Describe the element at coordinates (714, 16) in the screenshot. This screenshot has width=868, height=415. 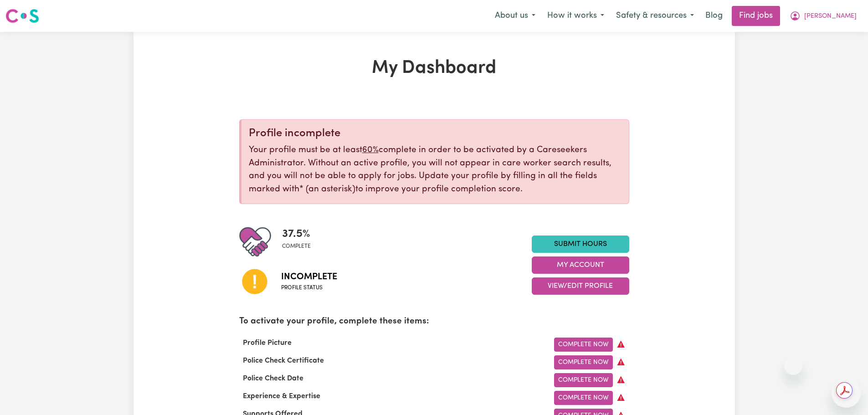
I see `a: Blog` at that location.